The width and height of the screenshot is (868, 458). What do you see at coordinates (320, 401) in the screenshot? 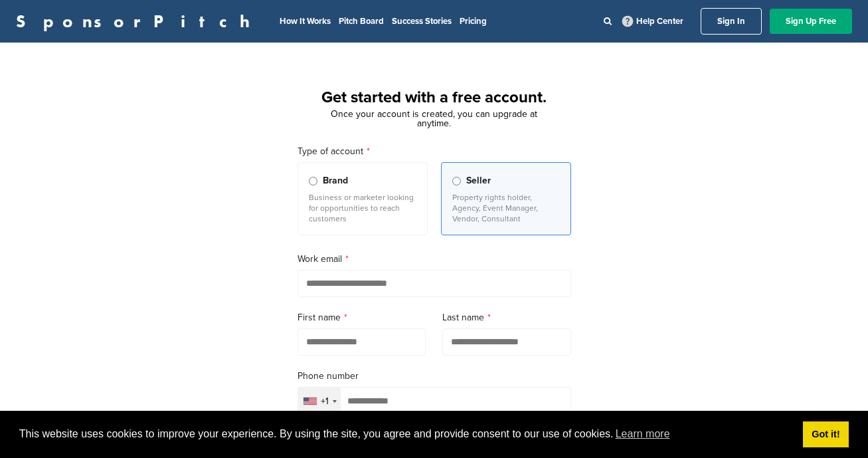
I see `div: Selected country` at bounding box center [320, 401].